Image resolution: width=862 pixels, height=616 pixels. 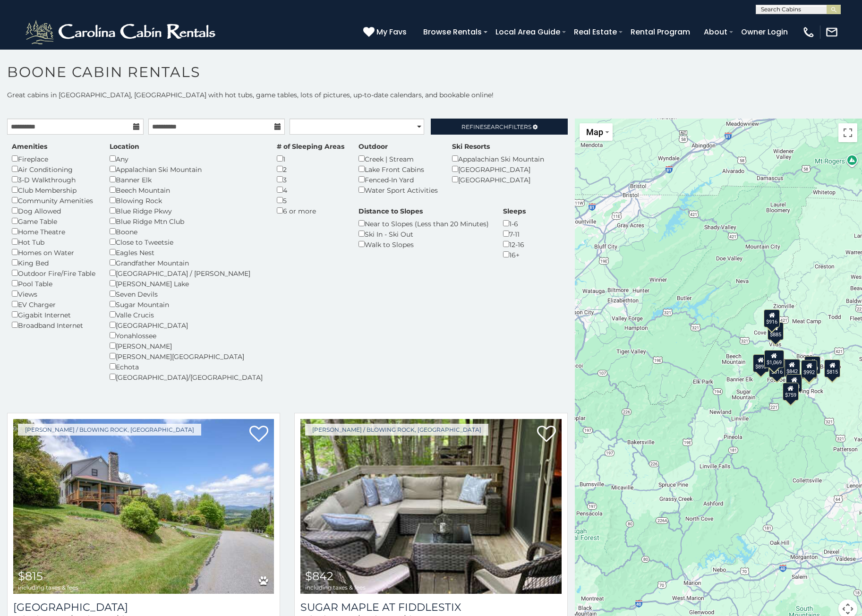 What do you see at coordinates (515, 211) in the screenshot?
I see `label: Sleeps` at bounding box center [515, 211].